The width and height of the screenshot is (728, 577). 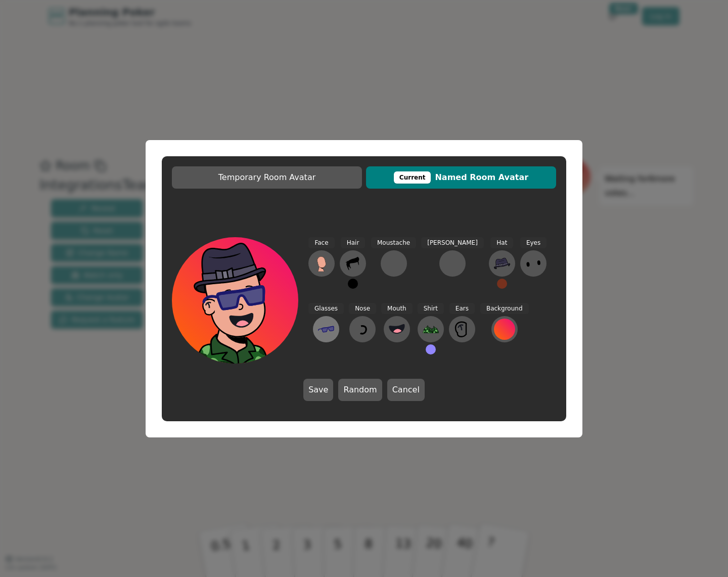 I want to click on span: Hat, so click(x=502, y=243).